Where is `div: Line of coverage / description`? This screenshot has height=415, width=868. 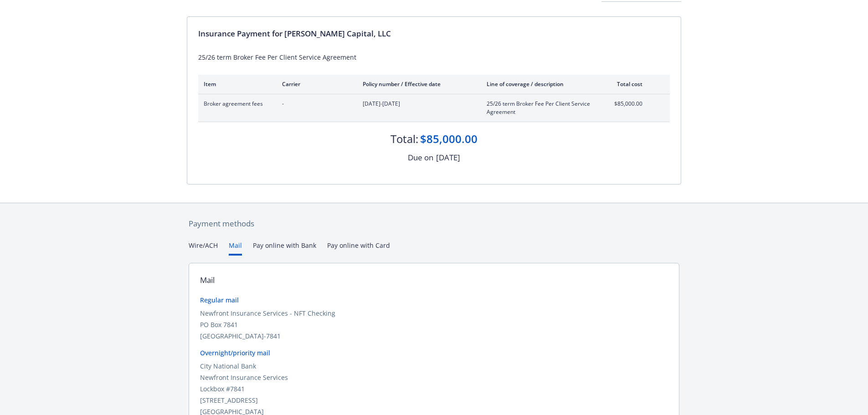 div: Line of coverage / description is located at coordinates (540, 84).